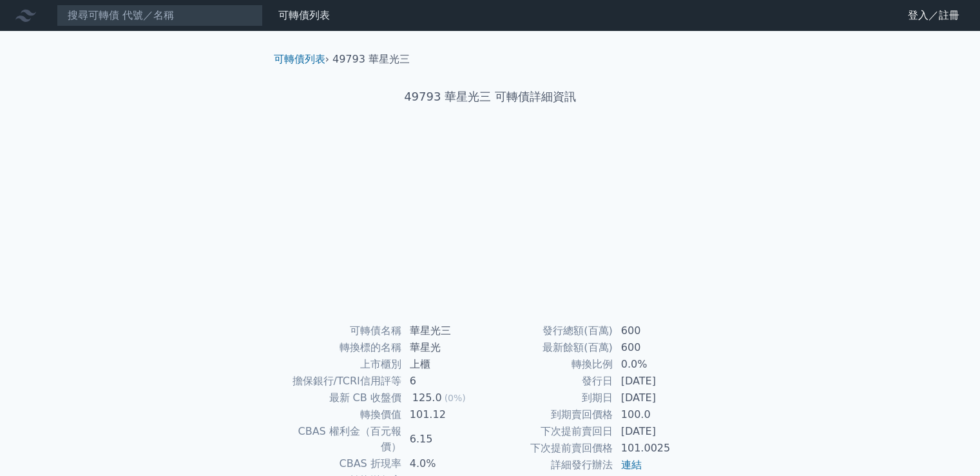 Image resolution: width=980 pixels, height=476 pixels. I want to click on td: 華星光三, so click(446, 331).